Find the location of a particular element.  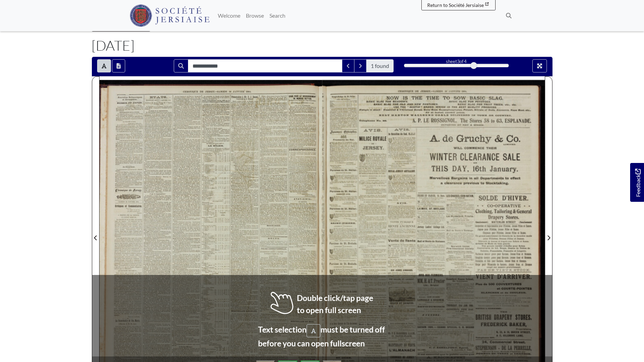

a: Société Jersiaise logo is located at coordinates (170, 16).